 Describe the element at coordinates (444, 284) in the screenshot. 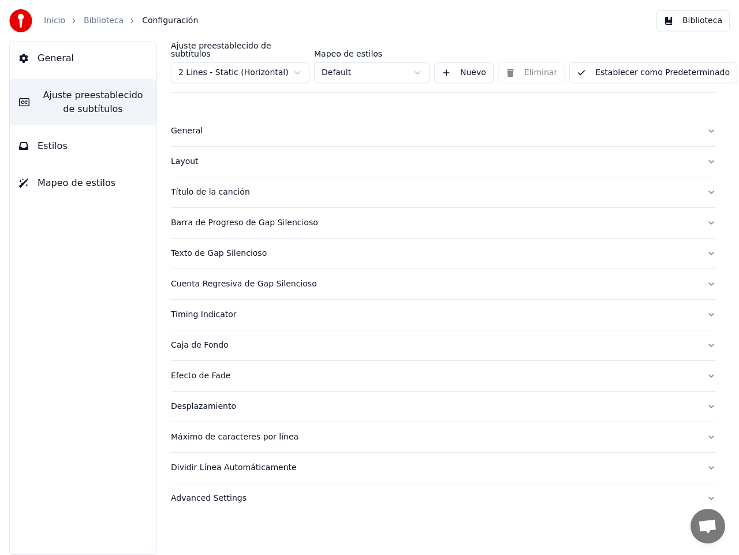

I see `button: Cuenta Regresiva de Gap Silencioso` at that location.